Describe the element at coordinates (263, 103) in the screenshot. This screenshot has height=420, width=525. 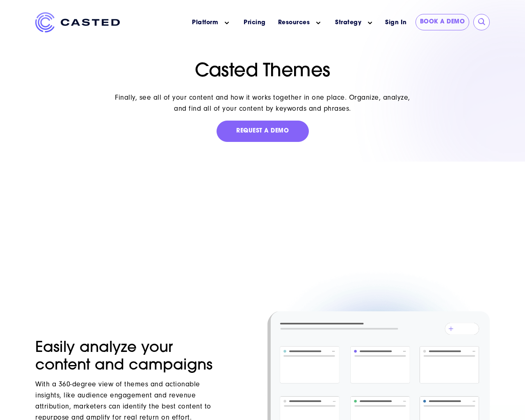
I see `span: Finally, see all of your content and how it works together in one place. Organize, analyze, and f...` at that location.